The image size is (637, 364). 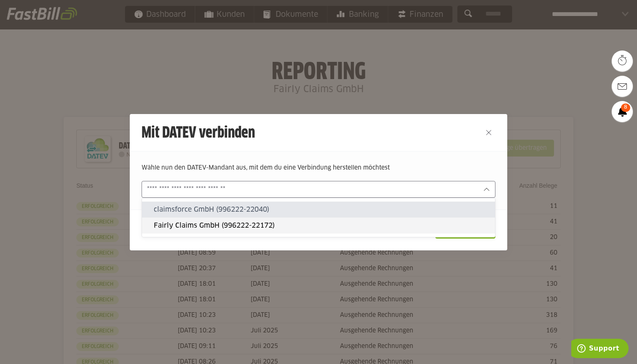 I want to click on a: 8, so click(x=622, y=112).